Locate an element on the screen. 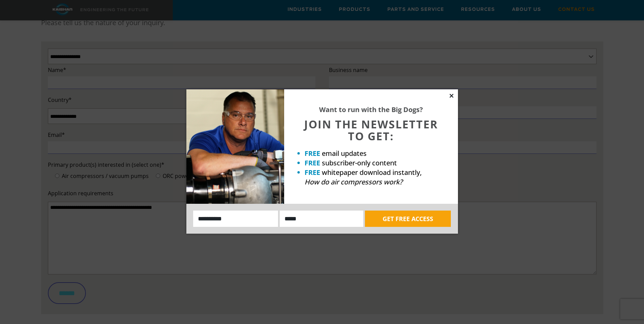 The height and width of the screenshot is (324, 644). span: whitepaper download instantly, is located at coordinates (372, 172).